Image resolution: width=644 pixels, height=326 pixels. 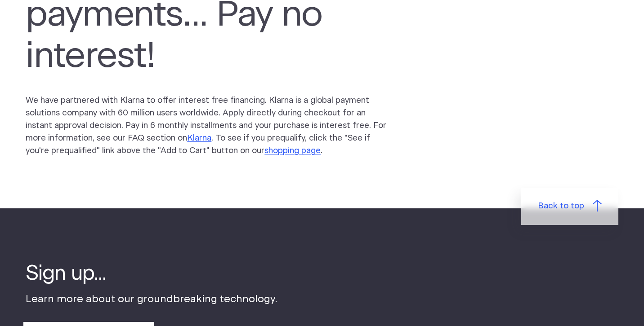 What do you see at coordinates (561, 206) in the screenshot?
I see `span: Back to top` at bounding box center [561, 206].